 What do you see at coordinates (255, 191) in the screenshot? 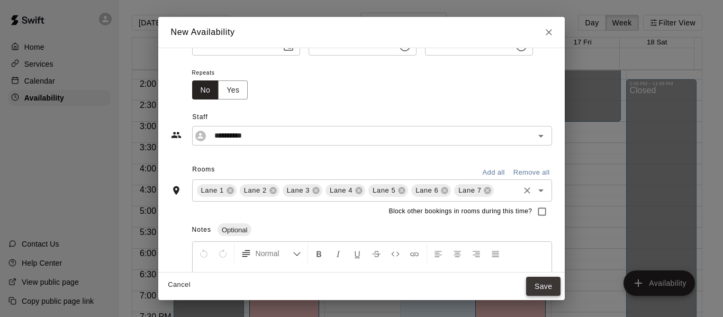
I see `span: Lane 2` at bounding box center [255, 191].